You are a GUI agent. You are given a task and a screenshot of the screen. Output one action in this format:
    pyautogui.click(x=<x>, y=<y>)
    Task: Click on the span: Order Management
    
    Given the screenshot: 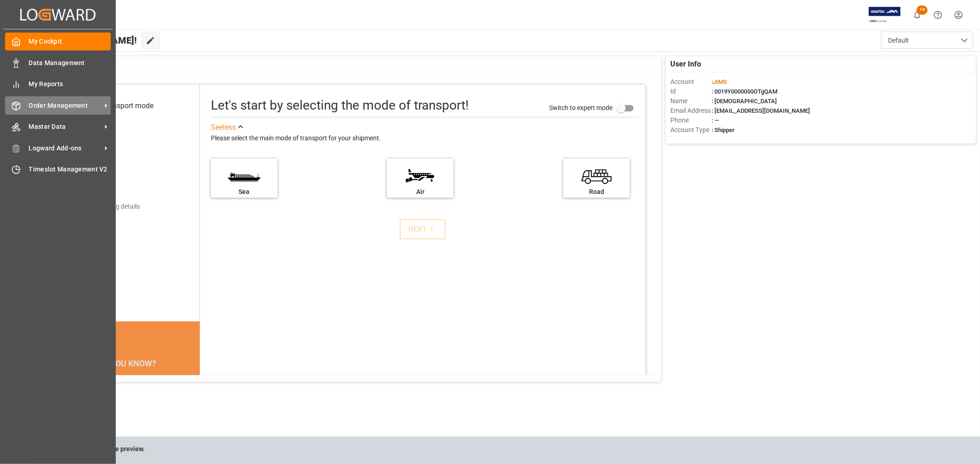 What is the action you would take?
    pyautogui.click(x=66, y=105)
    